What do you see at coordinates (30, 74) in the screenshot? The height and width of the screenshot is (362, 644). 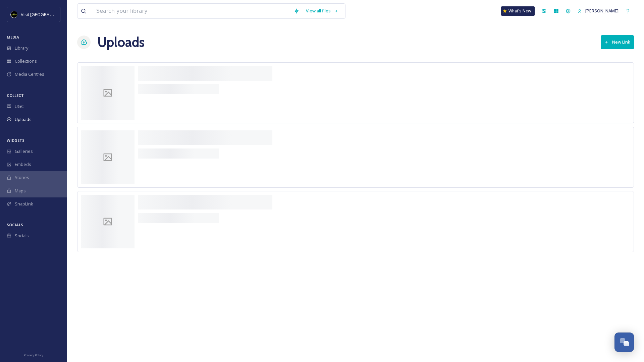 I see `span: Media Centres` at bounding box center [30, 74].